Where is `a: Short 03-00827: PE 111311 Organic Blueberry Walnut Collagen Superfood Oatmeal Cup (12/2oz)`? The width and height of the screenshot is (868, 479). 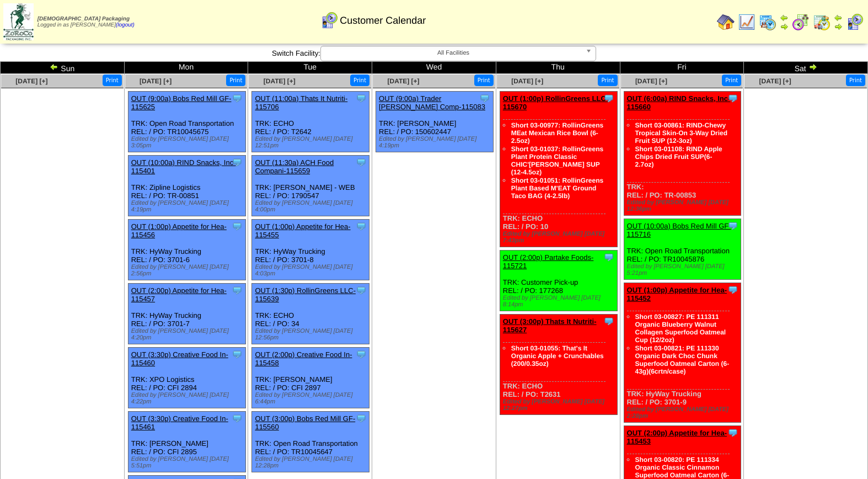
a: Short 03-00827: PE 111311 Organic Blueberry Walnut Collagen Superfood Oatmeal Cup (12/2oz) is located at coordinates (680, 328).